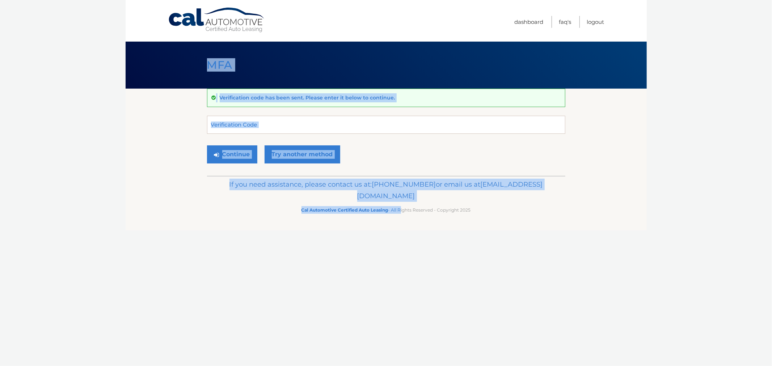 This screenshot has height=366, width=772. What do you see at coordinates (596, 22) in the screenshot?
I see `a: Logout` at bounding box center [596, 22].